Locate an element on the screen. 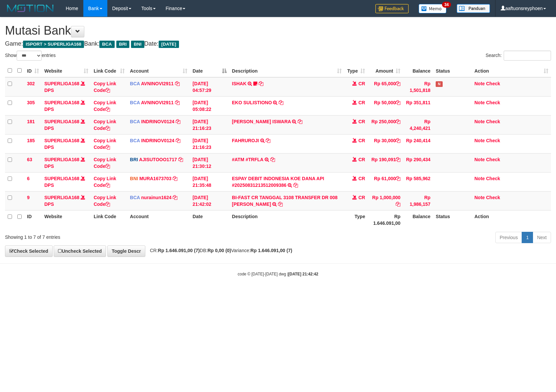  a: Copy DIONYSIUS ISWARA to clipboard is located at coordinates (300, 122).